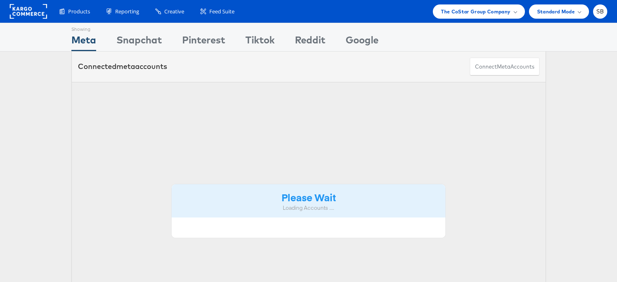 This screenshot has height=282, width=617. I want to click on div: Google, so click(362, 42).